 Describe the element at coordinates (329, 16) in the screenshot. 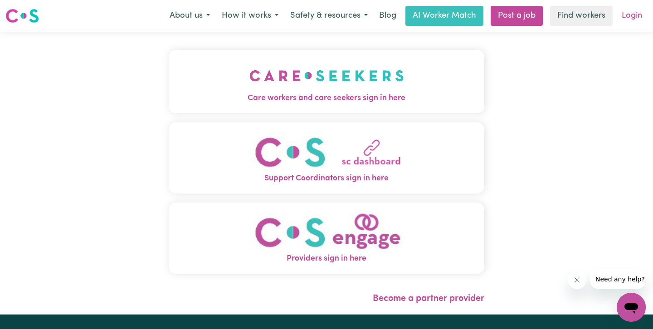

I see `button: Safety & resources` at that location.